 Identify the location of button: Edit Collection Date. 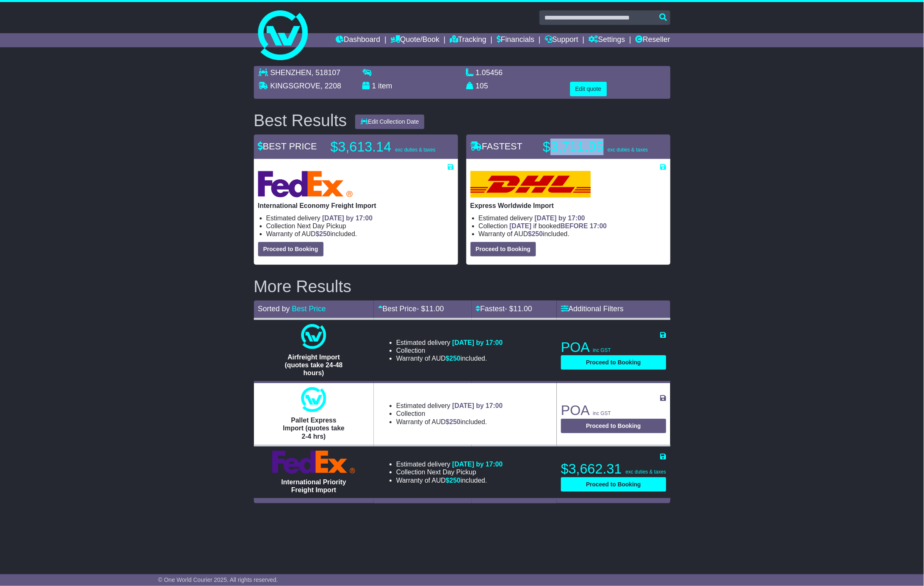
(390, 122).